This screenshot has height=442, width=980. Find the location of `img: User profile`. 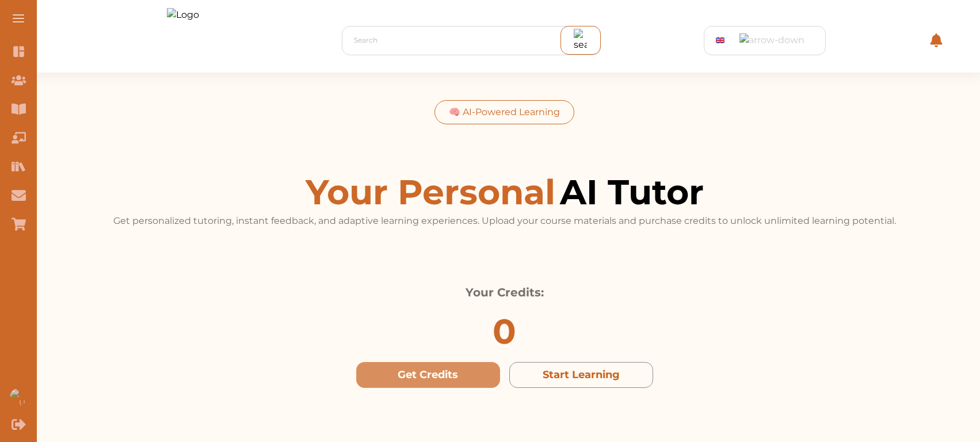

img: User profile is located at coordinates (18, 397).